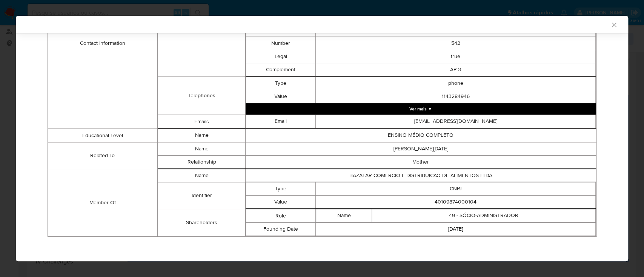  I want to click on td: 1143284946, so click(456, 97).